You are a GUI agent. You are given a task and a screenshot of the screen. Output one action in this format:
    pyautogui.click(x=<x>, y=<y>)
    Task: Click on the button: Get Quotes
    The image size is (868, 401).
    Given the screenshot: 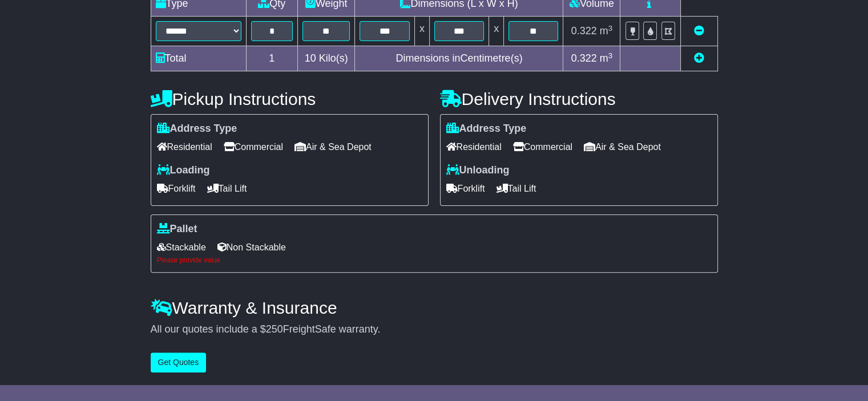 What is the action you would take?
    pyautogui.click(x=178, y=362)
    